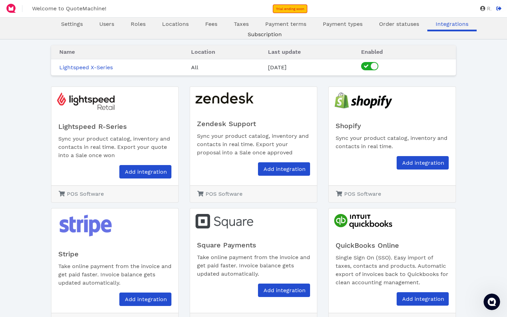  Describe the element at coordinates (451, 24) in the screenshot. I see `a: Integrations` at that location.